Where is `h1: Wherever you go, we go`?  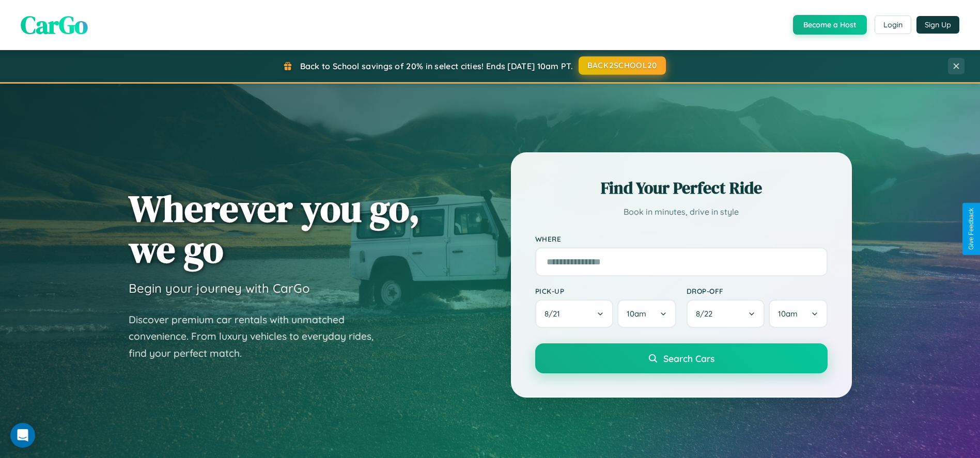 h1: Wherever you go, we go is located at coordinates (275, 229).